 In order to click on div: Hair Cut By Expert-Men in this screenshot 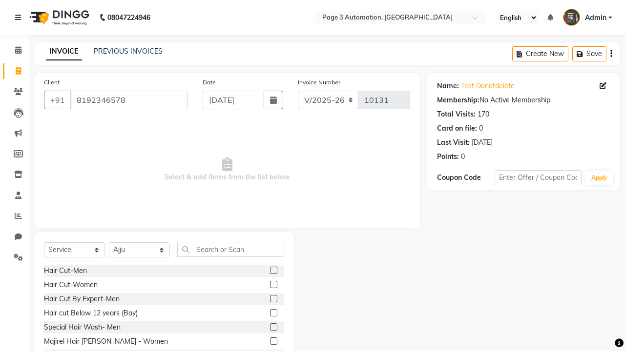, I will do `click(81, 299)`.